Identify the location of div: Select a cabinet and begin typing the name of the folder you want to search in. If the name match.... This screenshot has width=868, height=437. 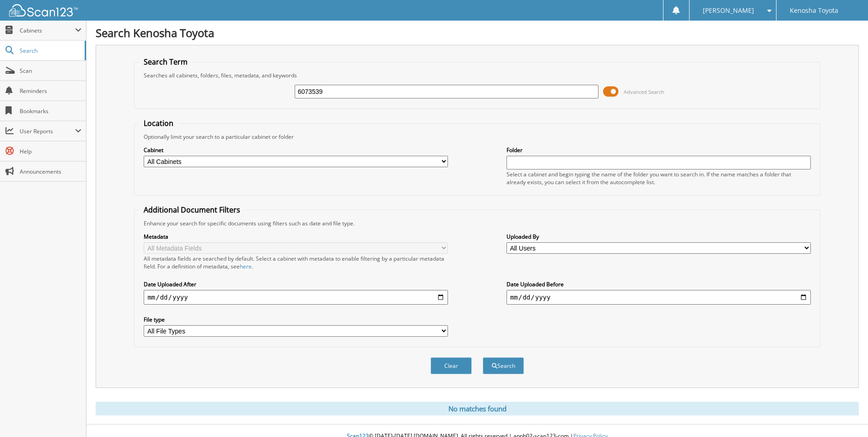
(659, 178).